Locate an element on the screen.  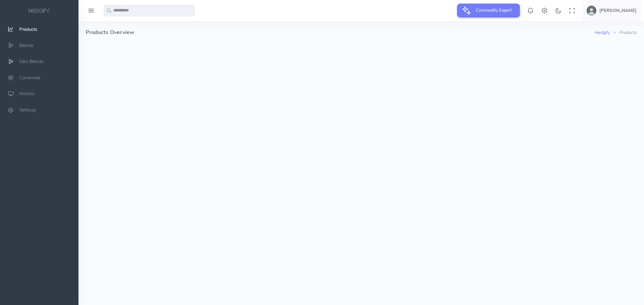
button: Commodity Expert is located at coordinates (488, 11).